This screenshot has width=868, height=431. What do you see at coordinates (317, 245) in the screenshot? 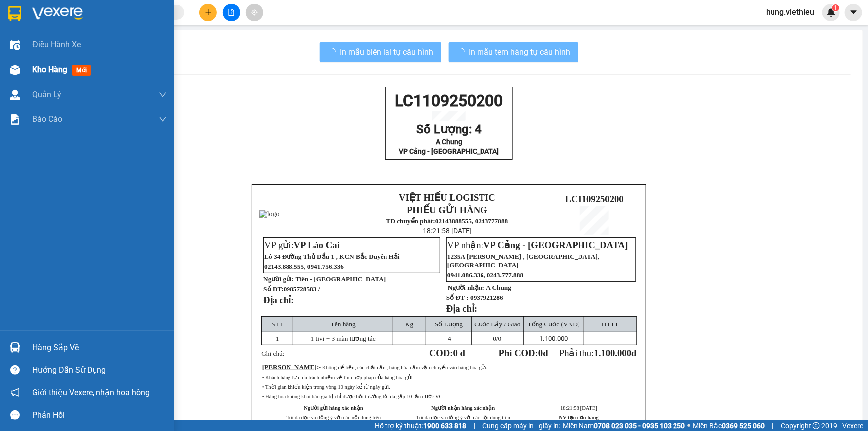
I see `span: VP Lào Cai` at bounding box center [317, 245].